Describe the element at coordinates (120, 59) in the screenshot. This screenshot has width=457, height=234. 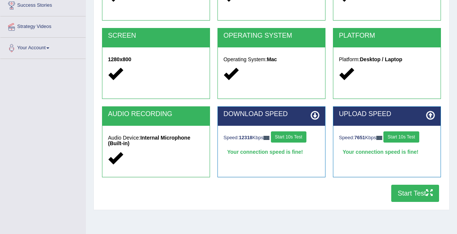
I see `strong: 1280x800` at that location.